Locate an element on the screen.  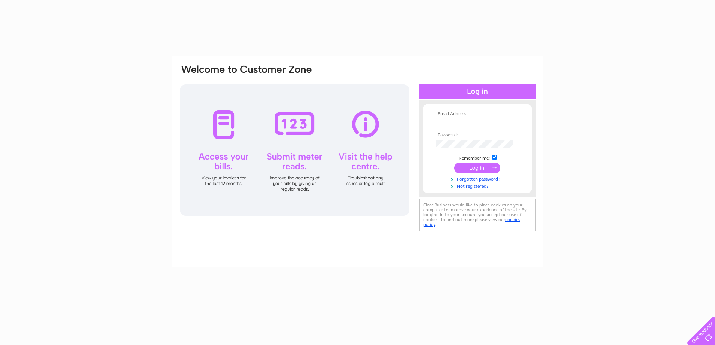
div: Clear Business would like to place cookies on your computer to improve your experience of the sit... is located at coordinates (477, 215).